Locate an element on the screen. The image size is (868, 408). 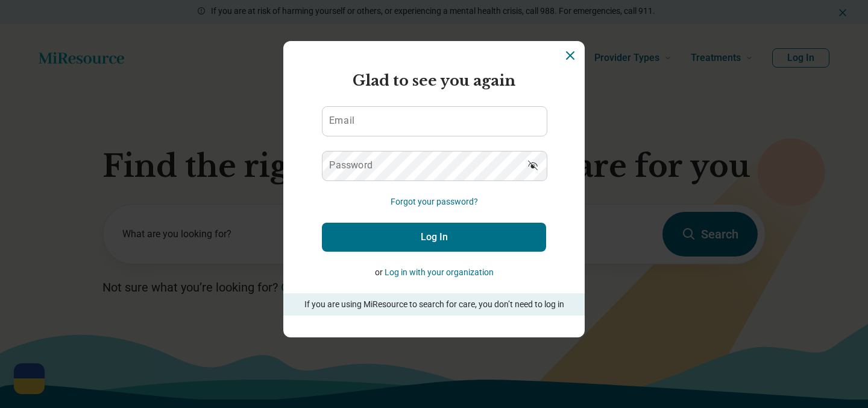
label: Email is located at coordinates (342, 121).